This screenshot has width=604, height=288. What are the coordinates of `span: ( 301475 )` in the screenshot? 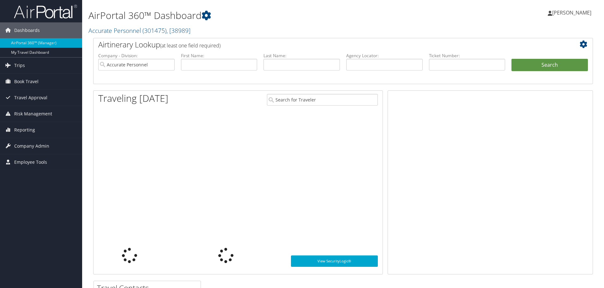 It's located at (155, 30).